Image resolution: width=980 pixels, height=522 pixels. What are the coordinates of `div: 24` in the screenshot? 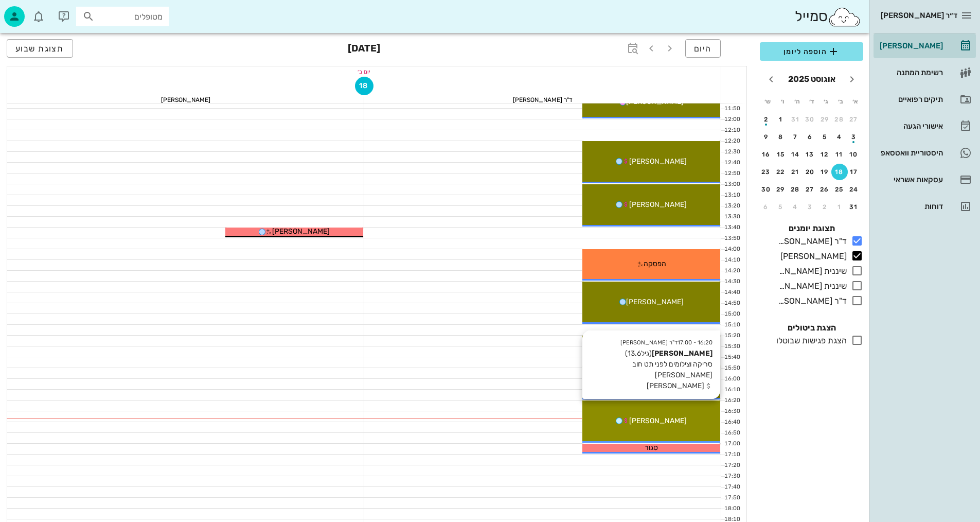 It's located at (854, 189).